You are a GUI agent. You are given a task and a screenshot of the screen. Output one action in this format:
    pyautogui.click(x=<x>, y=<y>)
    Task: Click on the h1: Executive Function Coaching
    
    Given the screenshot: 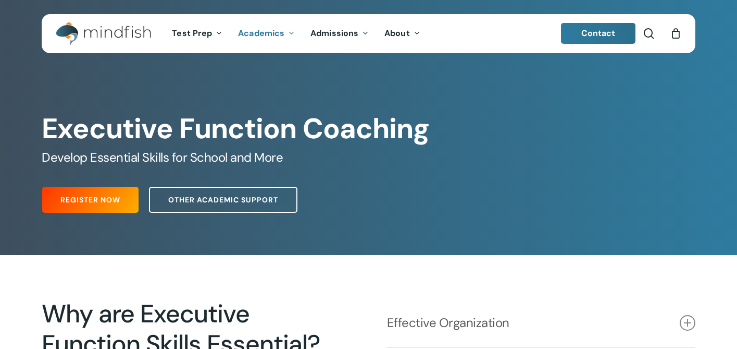 What is the action you would take?
    pyautogui.click(x=368, y=129)
    